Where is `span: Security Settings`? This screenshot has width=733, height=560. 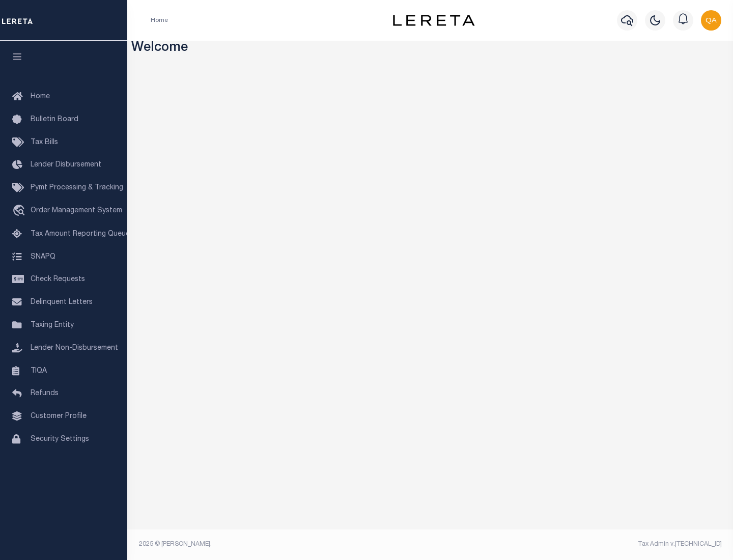 span: Security Settings is located at coordinates (60, 439).